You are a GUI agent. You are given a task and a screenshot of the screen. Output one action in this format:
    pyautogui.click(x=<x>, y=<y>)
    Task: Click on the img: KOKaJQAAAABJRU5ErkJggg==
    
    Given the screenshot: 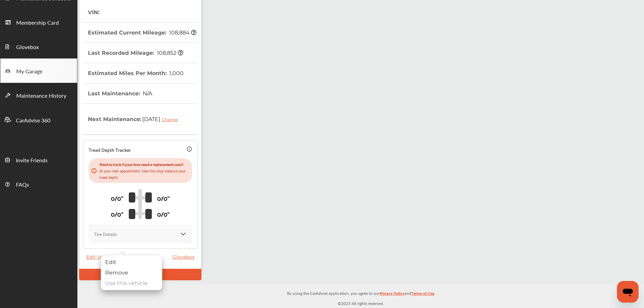 What is the action you would take?
    pyautogui.click(x=184, y=234)
    